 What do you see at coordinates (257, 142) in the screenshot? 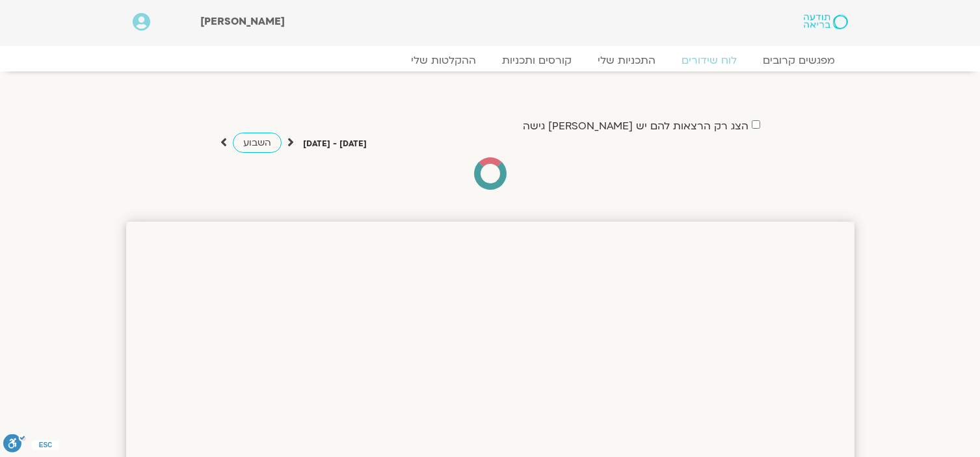
I see `a: השבוע` at bounding box center [257, 142].